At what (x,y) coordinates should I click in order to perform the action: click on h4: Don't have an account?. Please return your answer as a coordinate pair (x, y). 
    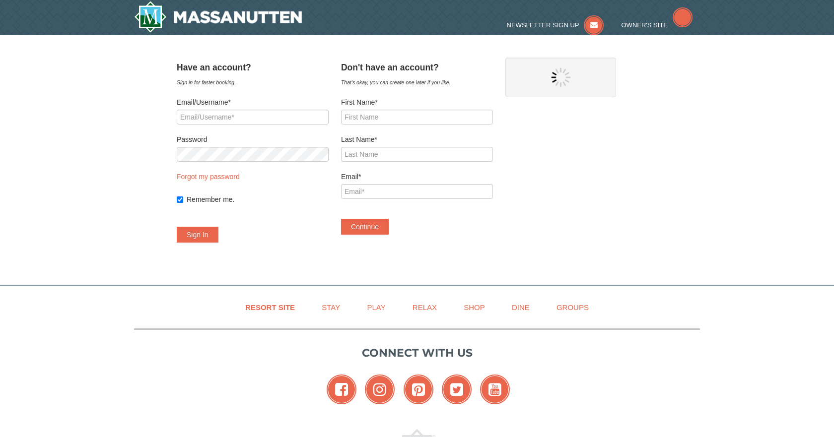
    Looking at the image, I should click on (417, 67).